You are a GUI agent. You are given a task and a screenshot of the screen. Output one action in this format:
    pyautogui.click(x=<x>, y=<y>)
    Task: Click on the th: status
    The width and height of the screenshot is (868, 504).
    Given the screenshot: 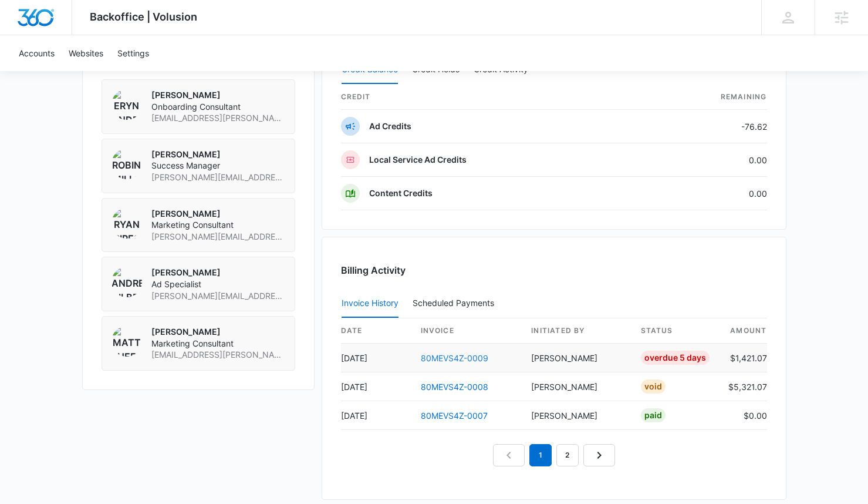 What is the action you would take?
    pyautogui.click(x=675, y=331)
    